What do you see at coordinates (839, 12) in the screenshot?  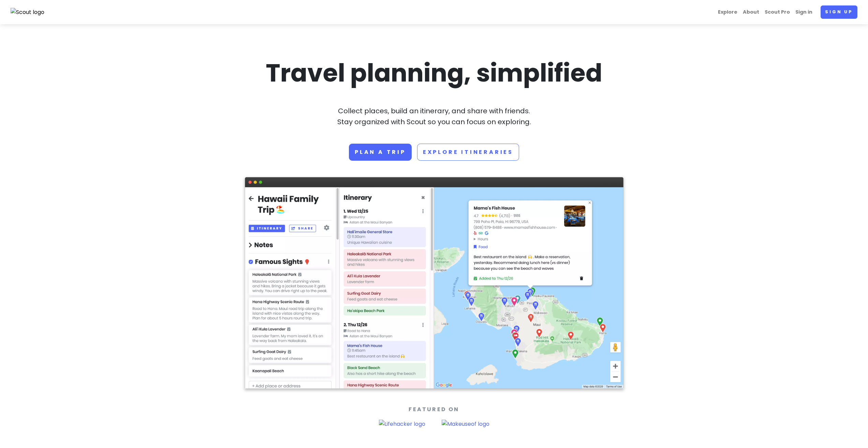 I see `a: Sign up` at bounding box center [839, 12].